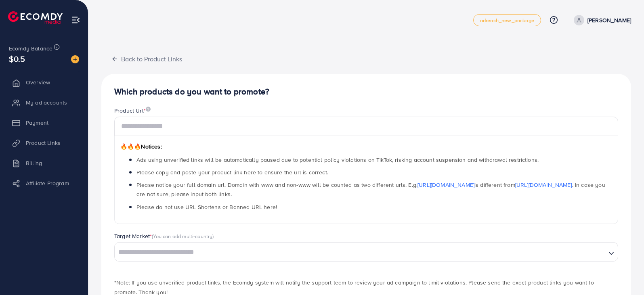  I want to click on div: Search for option, so click(366, 252).